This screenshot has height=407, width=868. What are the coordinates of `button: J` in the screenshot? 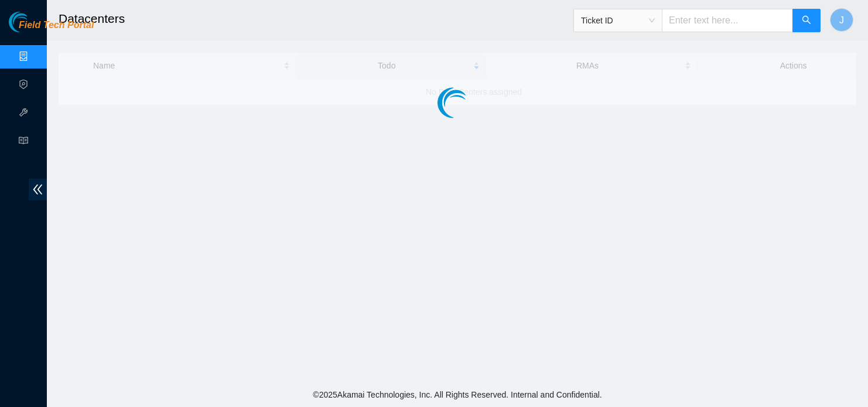 It's located at (842, 20).